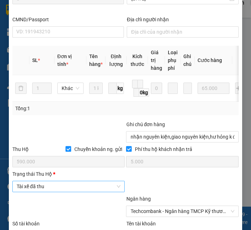  Describe the element at coordinates (26, 223) in the screenshot. I see `label: Số tài khoản` at that location.